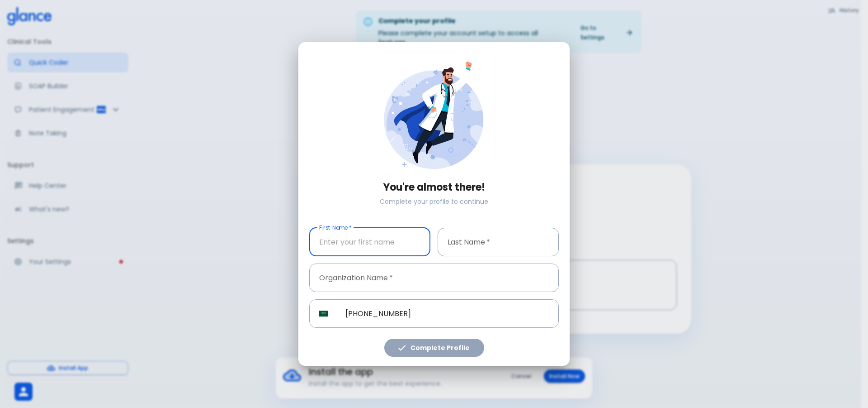 The image size is (868, 408). What do you see at coordinates (434, 187) in the screenshot?
I see `h3: You're almost there!` at bounding box center [434, 187].